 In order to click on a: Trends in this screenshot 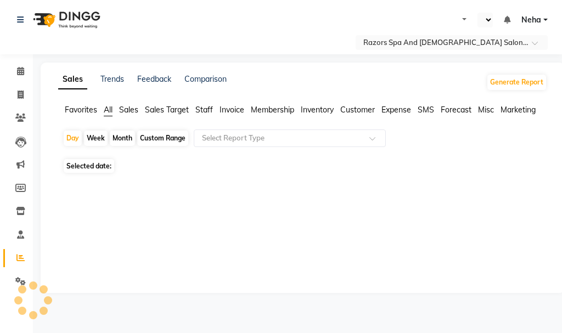, I will do `click(112, 79)`.